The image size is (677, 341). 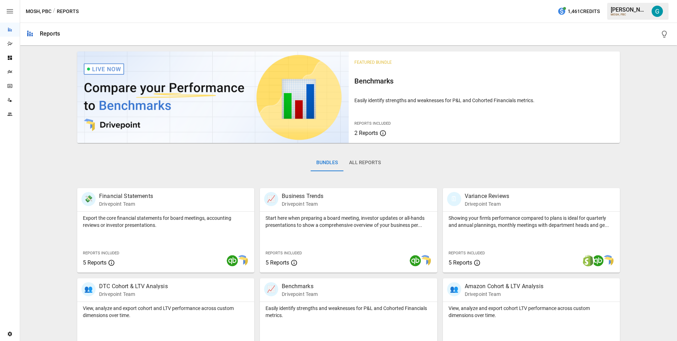 What do you see at coordinates (133, 287) in the screenshot?
I see `p: DTC Cohort & LTV Analysis` at bounding box center [133, 287].